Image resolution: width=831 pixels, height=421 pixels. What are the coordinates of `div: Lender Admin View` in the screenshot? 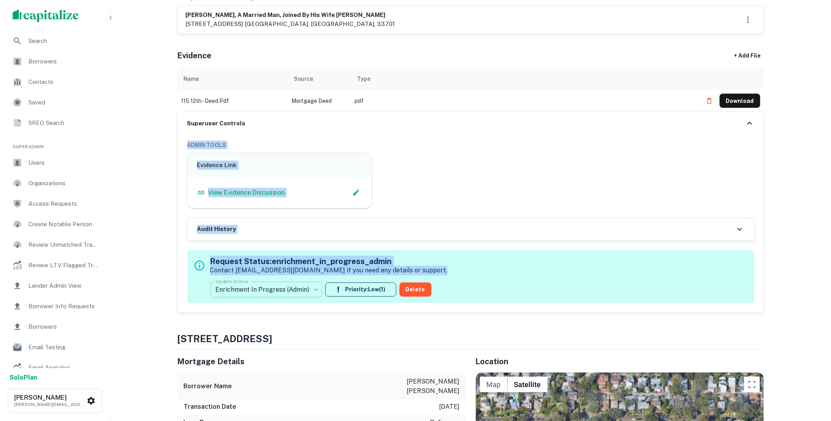 It's located at (55, 286).